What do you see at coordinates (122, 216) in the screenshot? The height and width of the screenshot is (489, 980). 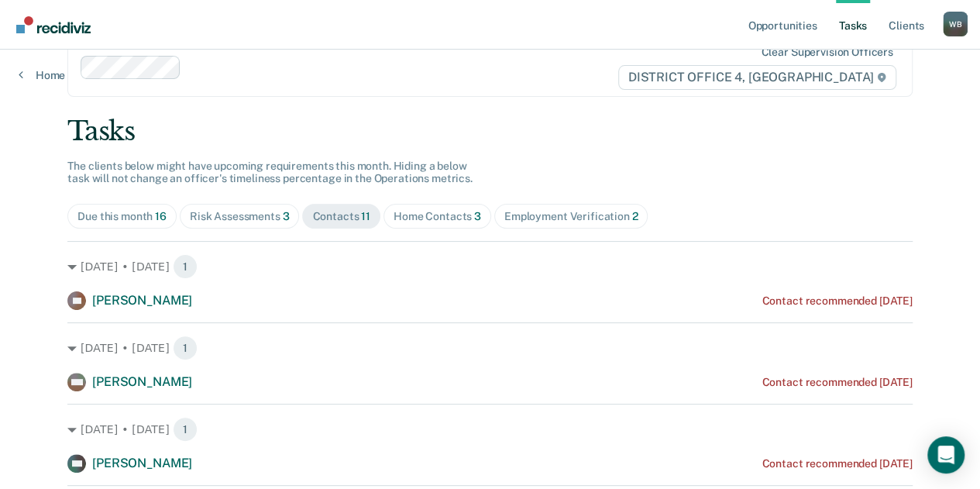 I see `div: Due this month` at bounding box center [122, 216].